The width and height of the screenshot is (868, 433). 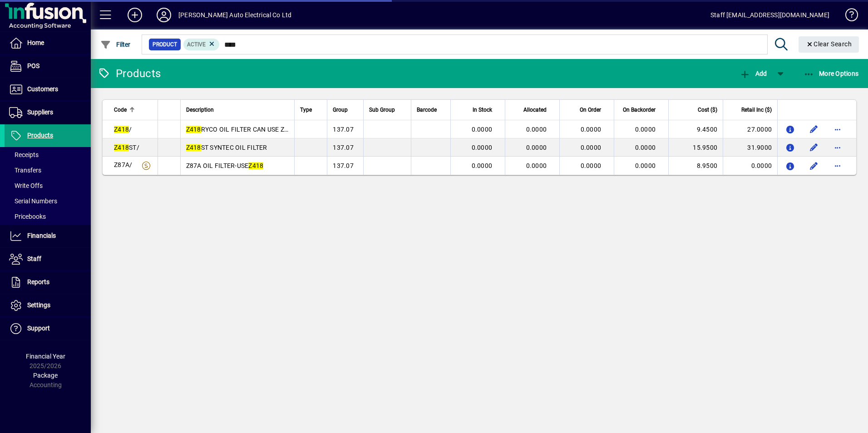 I want to click on div: On Backorder, so click(x=642, y=110).